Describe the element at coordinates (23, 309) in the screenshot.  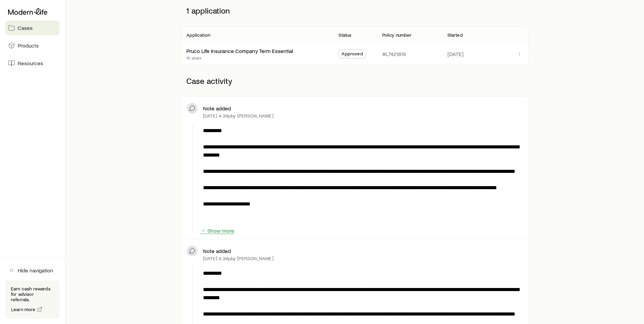
I see `span: Learn more` at that location.